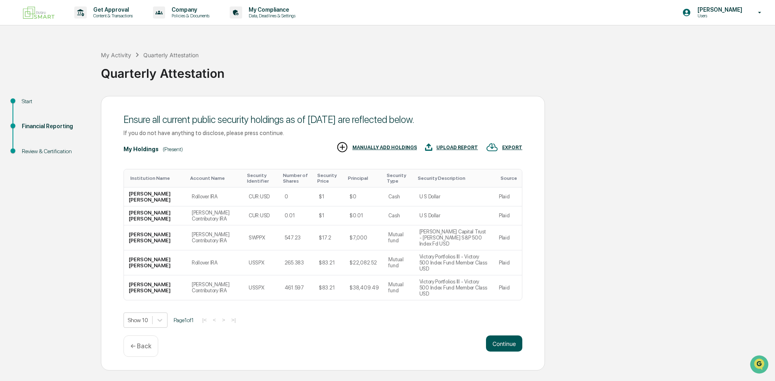 Image resolution: width=775 pixels, height=381 pixels. I want to click on p: How can we help?, so click(77, 23).